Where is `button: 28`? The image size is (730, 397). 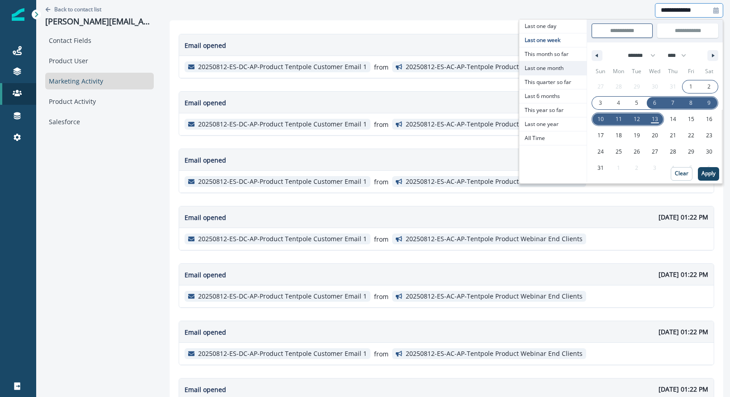
button: 28 is located at coordinates (673, 152).